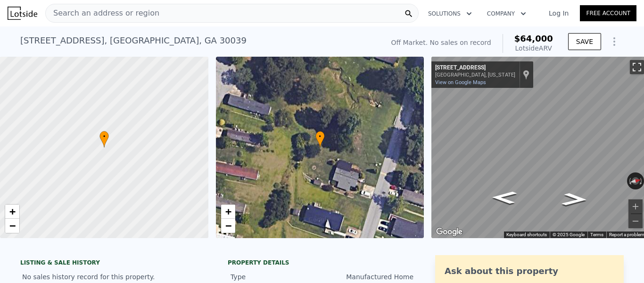 This screenshot has height=283, width=644. I want to click on div: Ask about this property, so click(530, 271).